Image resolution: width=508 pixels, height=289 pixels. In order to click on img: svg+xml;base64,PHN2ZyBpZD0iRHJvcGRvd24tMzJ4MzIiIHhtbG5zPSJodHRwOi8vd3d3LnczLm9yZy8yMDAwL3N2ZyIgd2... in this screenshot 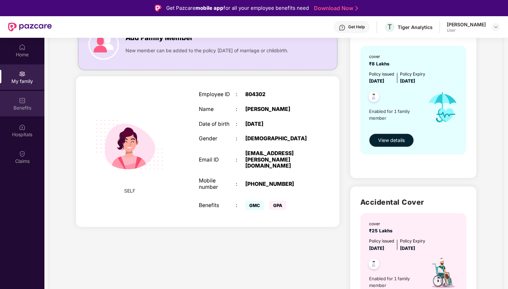, I will do `click(496, 27)`.